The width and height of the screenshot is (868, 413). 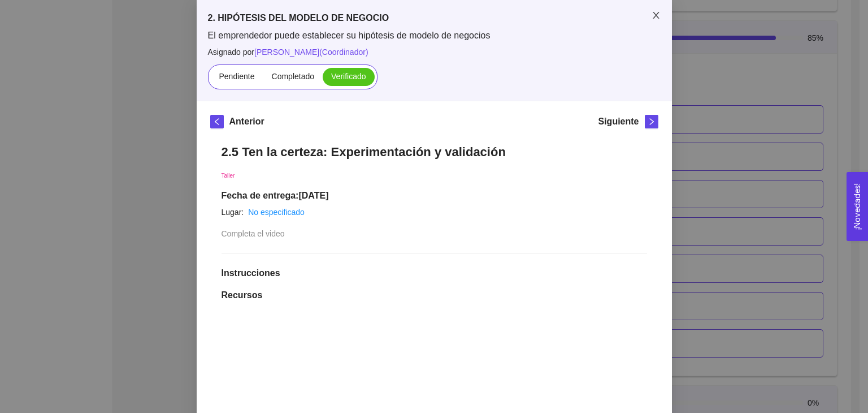 I want to click on span: Pendiente, so click(x=236, y=76).